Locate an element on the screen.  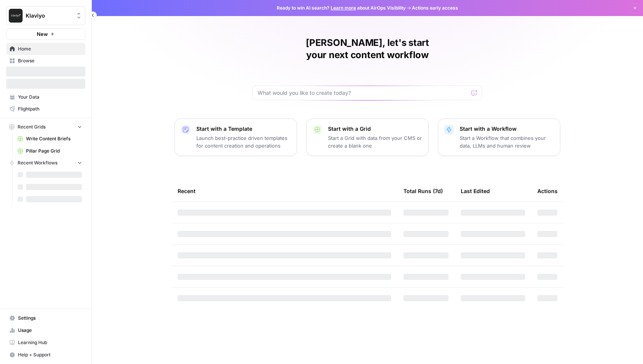
div: Total Runs (7d) is located at coordinates (423, 191).